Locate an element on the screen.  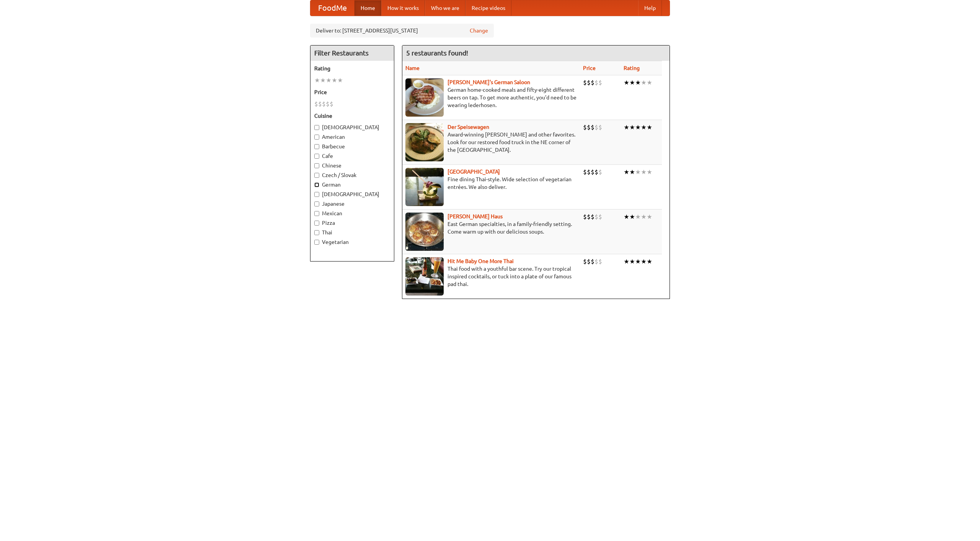
a: Help is located at coordinates (650, 8).